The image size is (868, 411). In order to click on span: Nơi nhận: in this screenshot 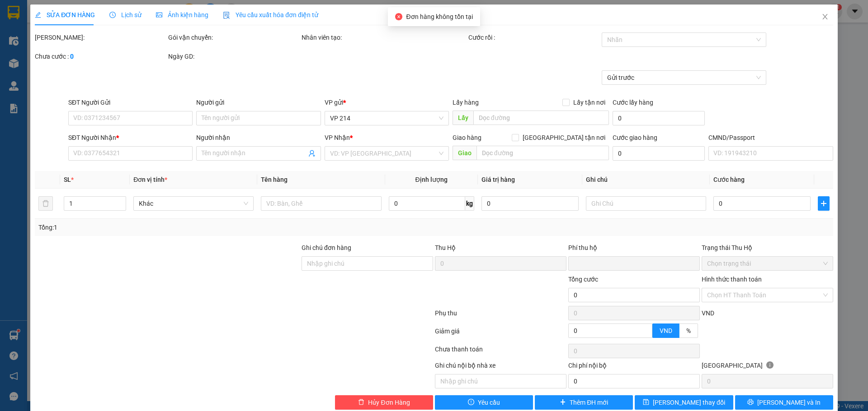, I will do `click(77, 69)`.